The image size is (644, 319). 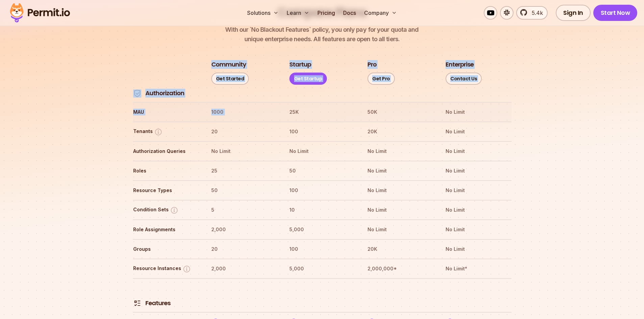 What do you see at coordinates (326, 13) in the screenshot?
I see `a: Pricing` at bounding box center [326, 13].